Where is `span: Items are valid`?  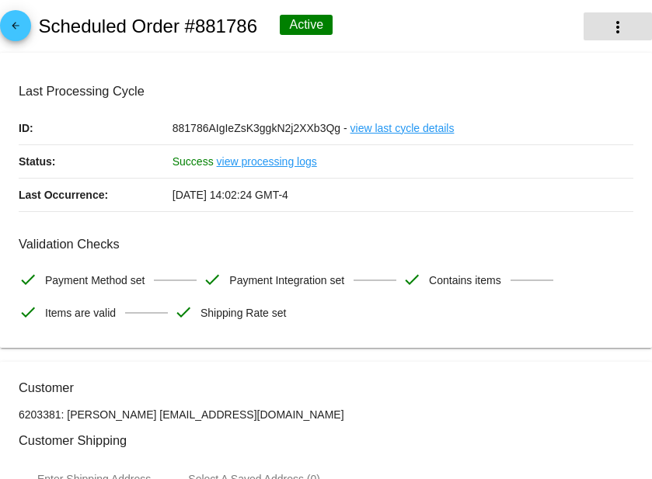 span: Items are valid is located at coordinates (80, 313).